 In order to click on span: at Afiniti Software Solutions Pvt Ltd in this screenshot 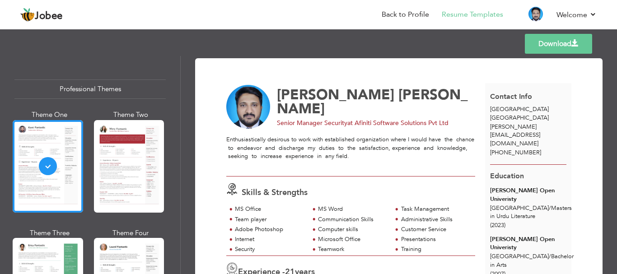, I will do `click(398, 123)`.